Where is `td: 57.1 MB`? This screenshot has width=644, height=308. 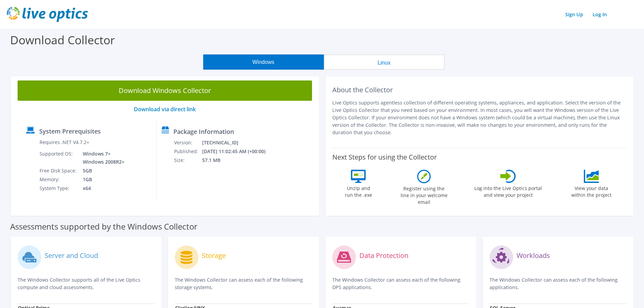 td: 57.1 MB is located at coordinates (238, 160).